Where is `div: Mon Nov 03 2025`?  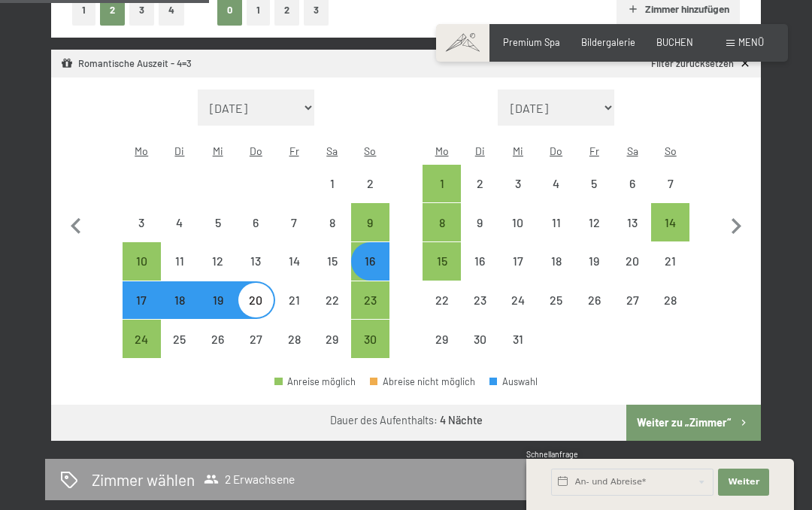
div: Mon Nov 03 2025 is located at coordinates (141, 222).